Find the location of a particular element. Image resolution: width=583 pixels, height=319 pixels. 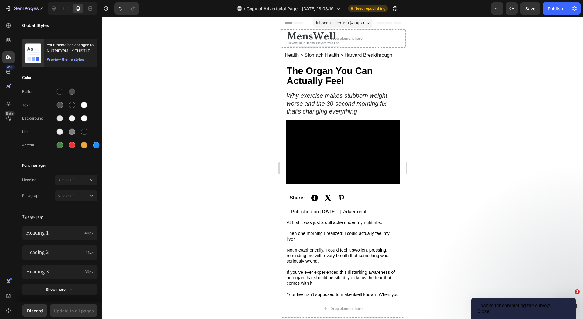

div: Discard is located at coordinates (35, 311).